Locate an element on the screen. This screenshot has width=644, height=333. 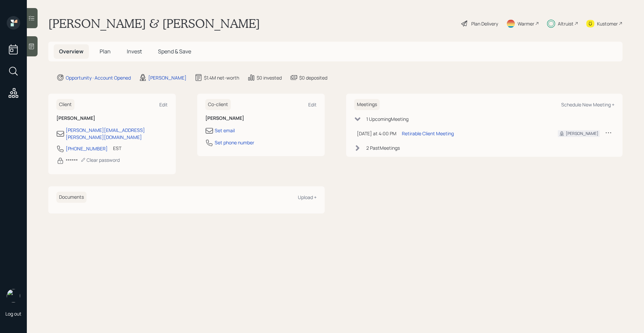
div: Plan Delivery is located at coordinates (485, 24).